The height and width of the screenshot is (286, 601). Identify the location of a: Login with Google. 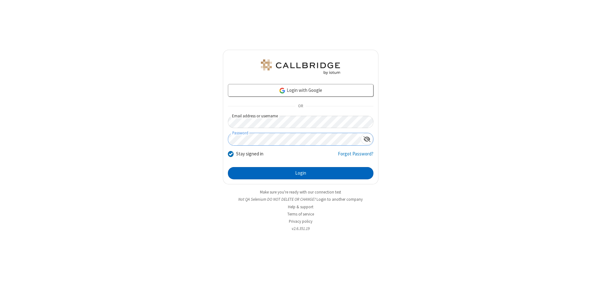
(300, 90).